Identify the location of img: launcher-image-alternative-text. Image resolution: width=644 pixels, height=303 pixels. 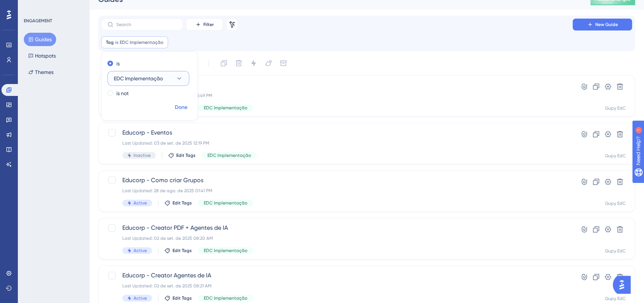
(9, 11).